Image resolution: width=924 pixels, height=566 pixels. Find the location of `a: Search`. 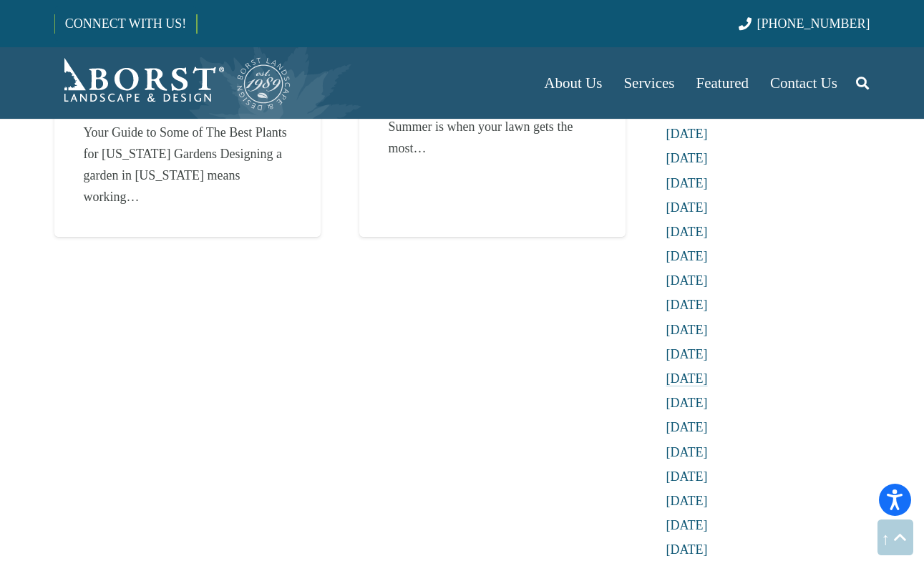

a: Search is located at coordinates (862, 83).